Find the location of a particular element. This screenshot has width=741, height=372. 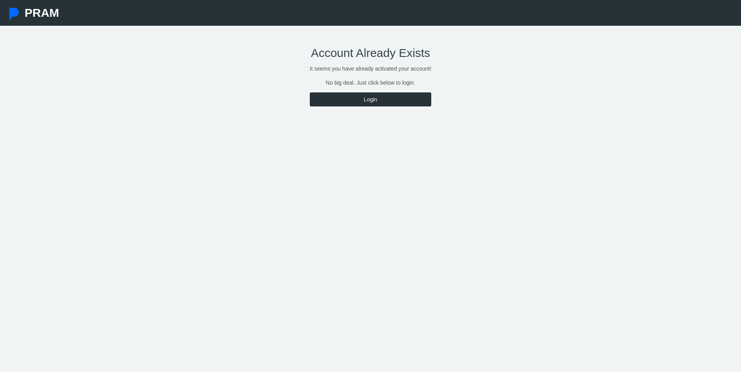

a: Login is located at coordinates (370, 100).